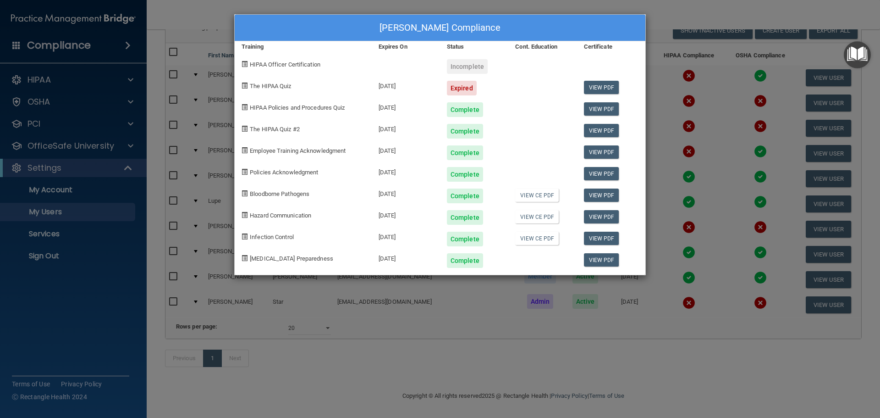  I want to click on span: Infection Control, so click(272, 237).